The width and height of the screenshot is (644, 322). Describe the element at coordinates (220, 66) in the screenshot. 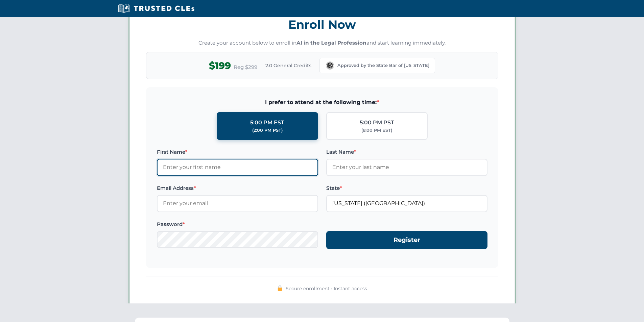

I see `span: $199` at that location.